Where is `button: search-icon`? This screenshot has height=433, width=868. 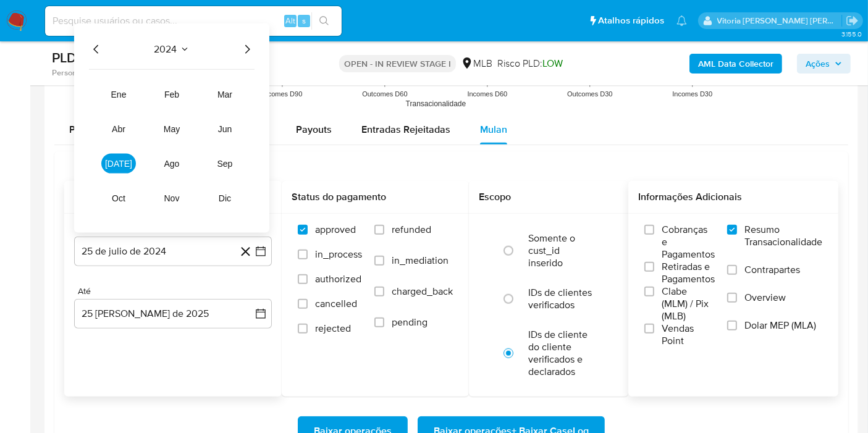 button: search-icon is located at coordinates (324, 21).